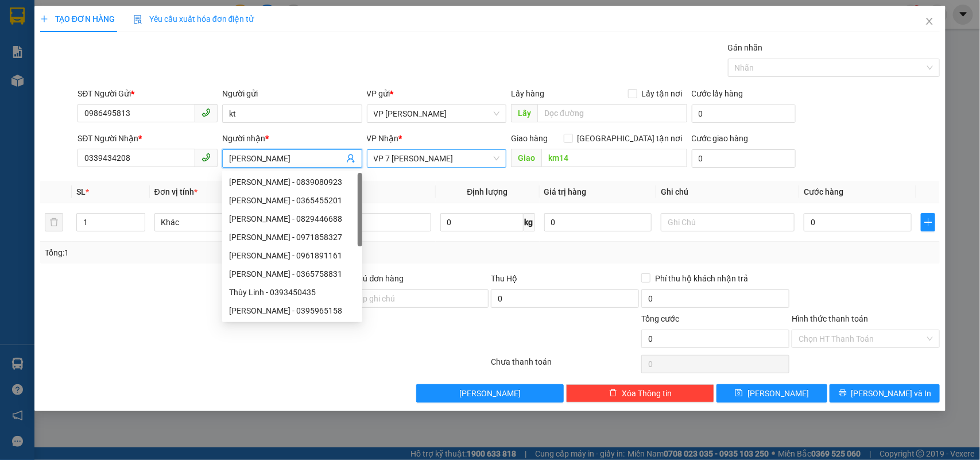 The image size is (980, 460). What do you see at coordinates (148, 93) in the screenshot?
I see `div: SĐT Người Gửi` at bounding box center [148, 93].